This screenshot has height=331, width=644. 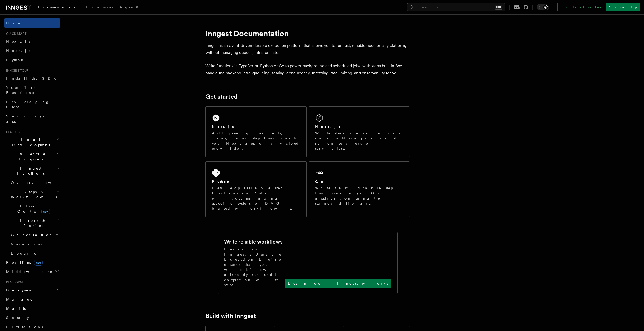 I want to click on span: Versioning, so click(x=28, y=244).